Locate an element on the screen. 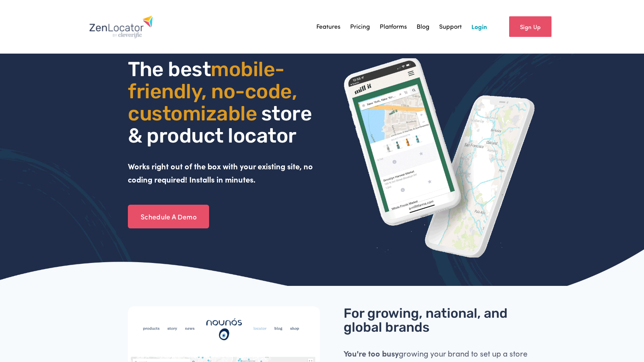  a: Blog is located at coordinates (423, 27).